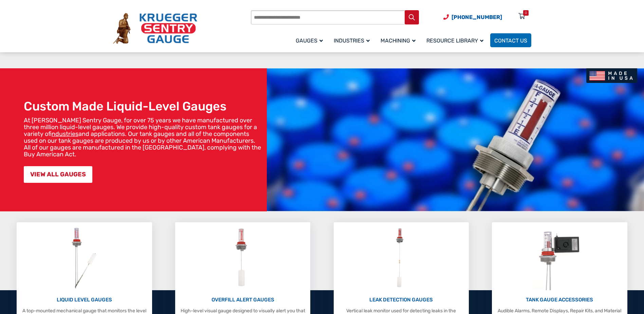 This screenshot has height=314, width=644. I want to click on p: LEAK DETECTION GAUGES, so click(401, 299).